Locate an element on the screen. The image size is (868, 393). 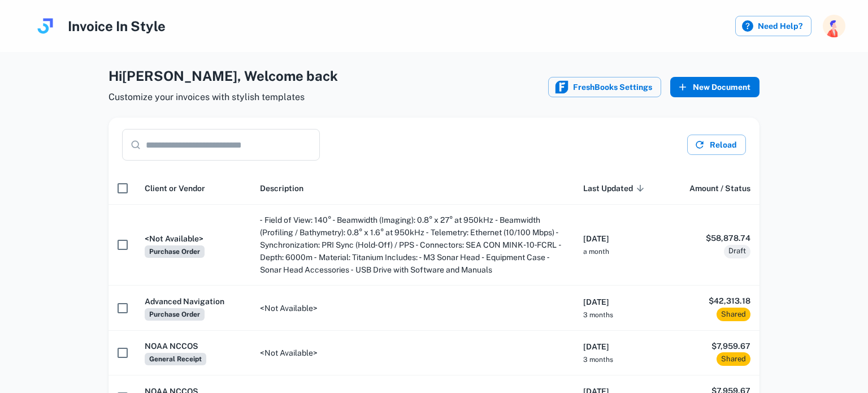
h4: Invoice In Style is located at coordinates (116, 26).